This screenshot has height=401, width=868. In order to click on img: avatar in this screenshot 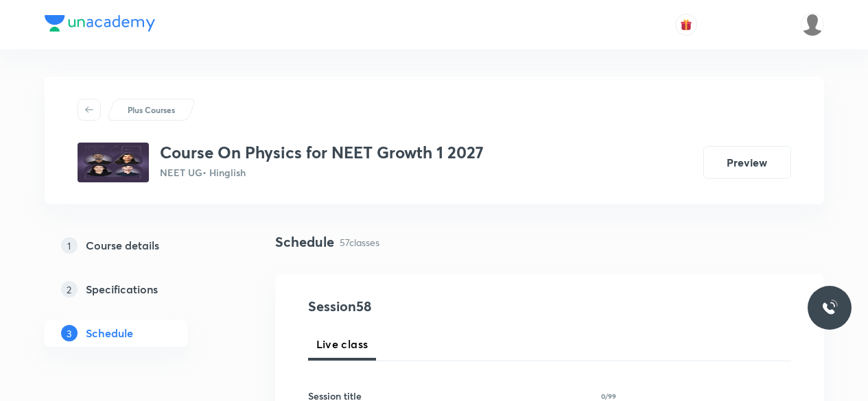, I will do `click(686, 25)`.